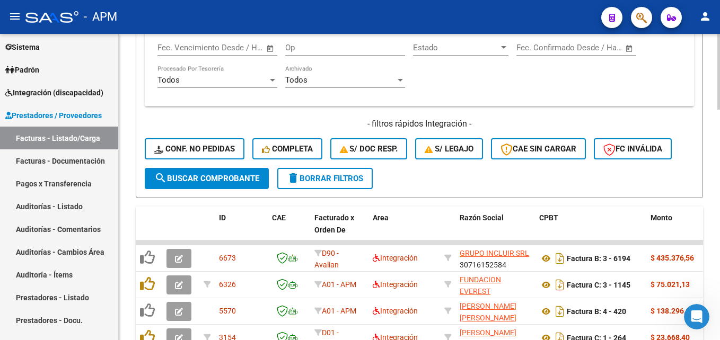 Image resolution: width=720 pixels, height=340 pixels. What do you see at coordinates (670, 285) in the screenshot?
I see `strong: $ 75.021,13` at bounding box center [670, 285].